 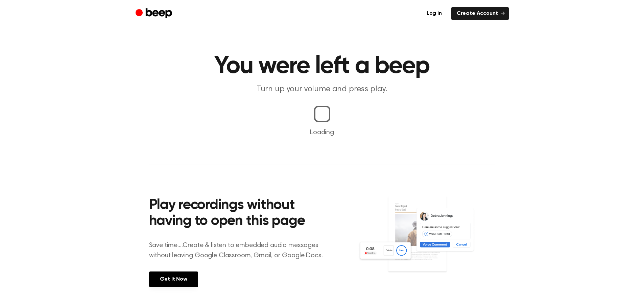 What do you see at coordinates (426, 240) in the screenshot?
I see `img: Voice Comments on Docs and Recording Widget` at bounding box center [426, 240].